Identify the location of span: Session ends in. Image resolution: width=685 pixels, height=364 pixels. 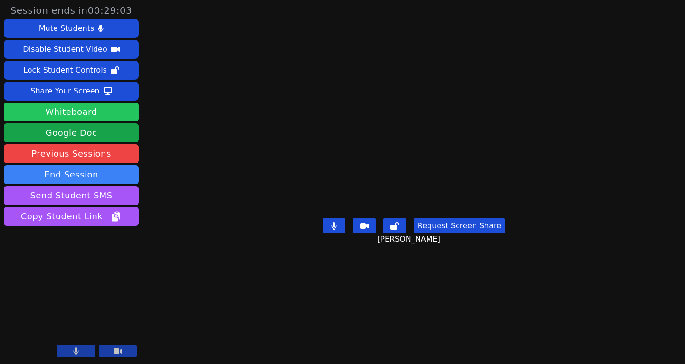
(71, 10).